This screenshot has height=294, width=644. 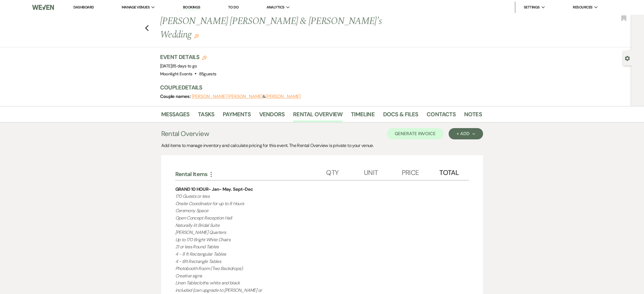 I want to click on a: Notes, so click(x=473, y=116).